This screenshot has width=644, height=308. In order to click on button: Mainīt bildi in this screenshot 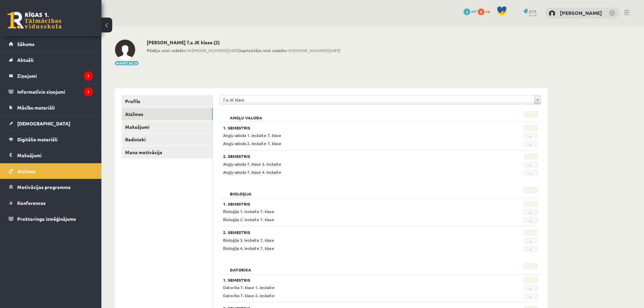, I will do `click(127, 63)`.